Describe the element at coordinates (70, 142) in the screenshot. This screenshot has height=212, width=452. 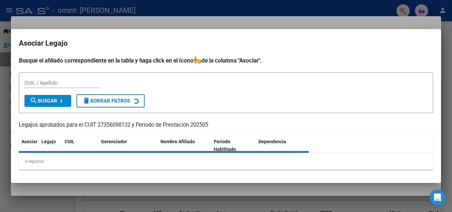
I see `span: CUIL` at that location.